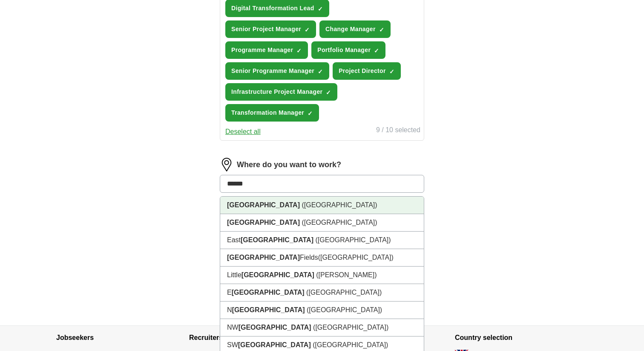 The image size is (644, 351). I want to click on button: Senior Project Manager✓, so click(270, 29).